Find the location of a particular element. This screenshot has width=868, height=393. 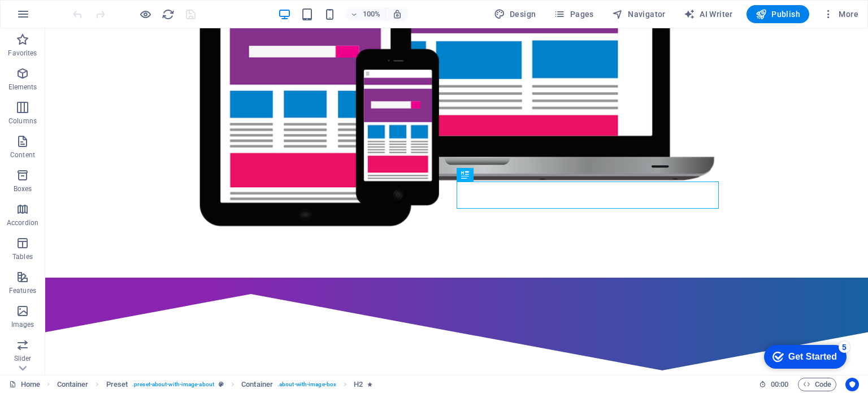

span: Publish is located at coordinates (778, 14).